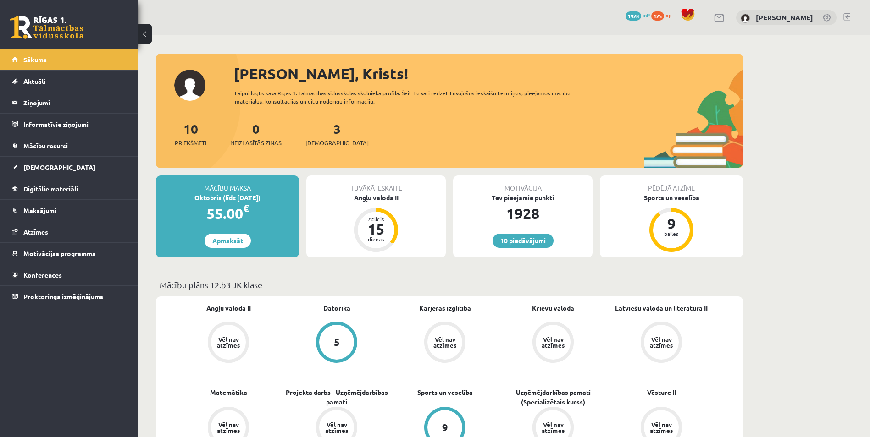 Image resolution: width=870 pixels, height=437 pixels. What do you see at coordinates (69, 146) in the screenshot?
I see `a: Mācību resursi` at bounding box center [69, 146].